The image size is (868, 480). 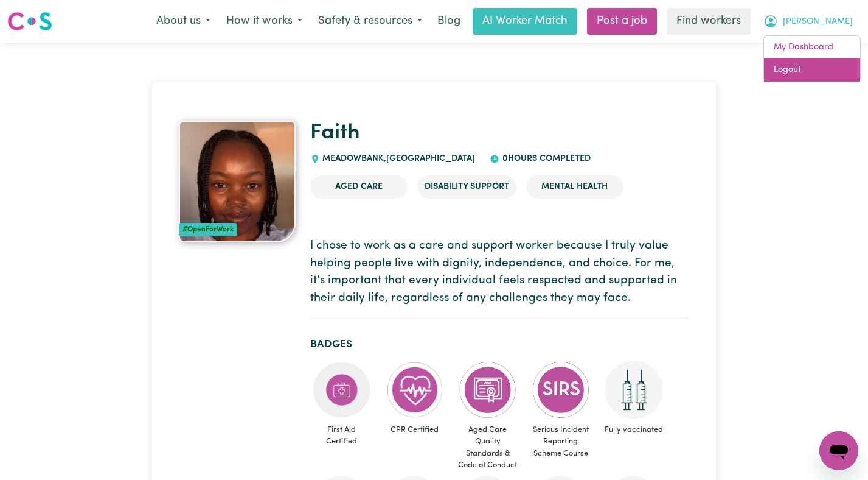 What do you see at coordinates (811, 47) in the screenshot?
I see `a: My Dashboard` at bounding box center [811, 47].